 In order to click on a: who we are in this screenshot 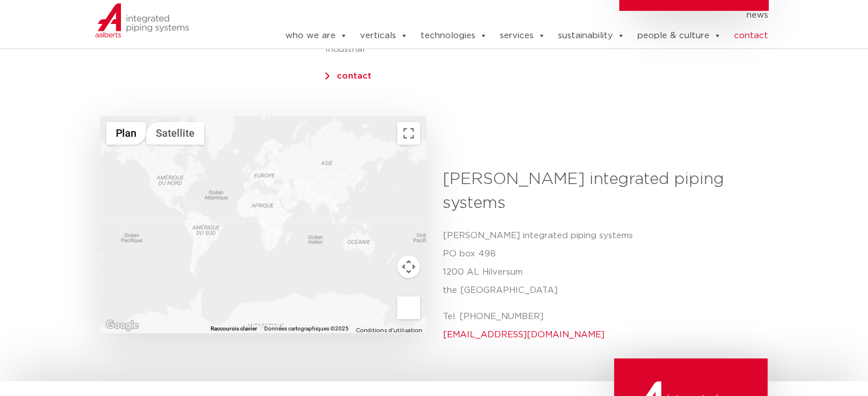, I will do `click(316, 36)`.